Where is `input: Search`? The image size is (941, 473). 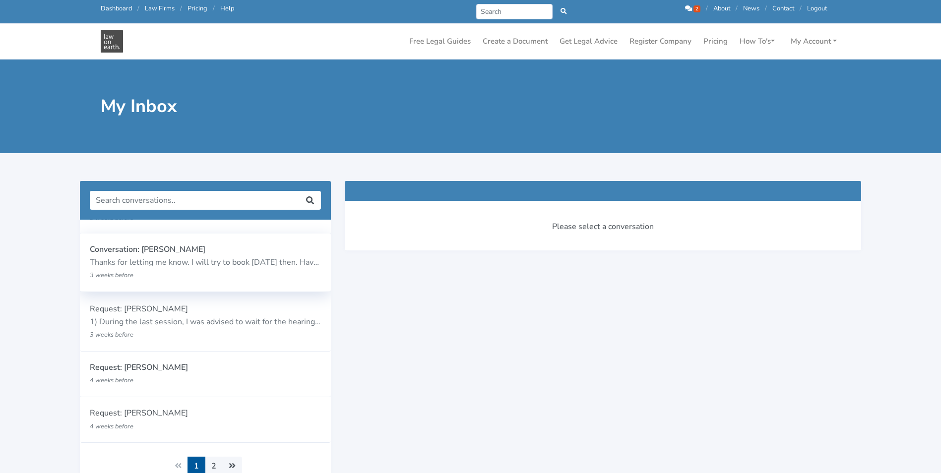
input: Search is located at coordinates (514, 11).